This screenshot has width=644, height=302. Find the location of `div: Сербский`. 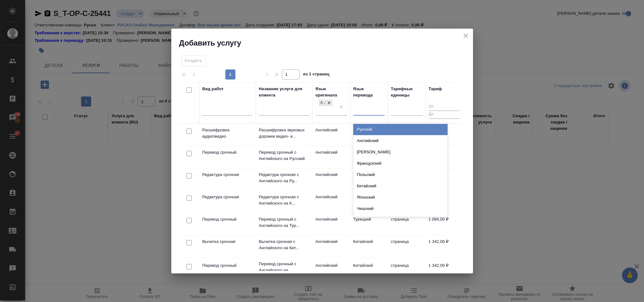

div: Сербский is located at coordinates (401, 220).